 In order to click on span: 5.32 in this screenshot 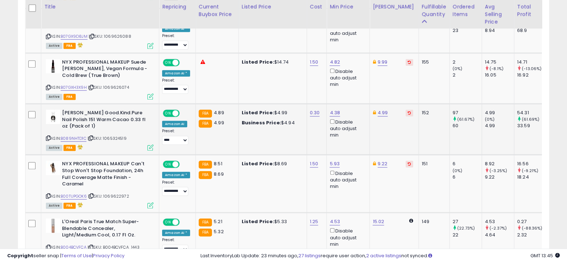, I will do `click(219, 231)`.